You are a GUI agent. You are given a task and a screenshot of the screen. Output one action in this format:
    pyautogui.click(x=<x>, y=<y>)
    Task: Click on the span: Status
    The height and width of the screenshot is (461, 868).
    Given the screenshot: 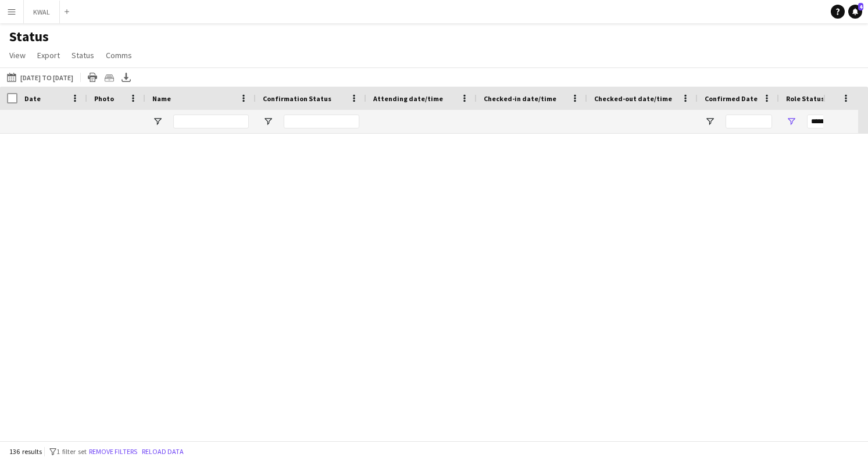 What is the action you would take?
    pyautogui.click(x=83, y=56)
    